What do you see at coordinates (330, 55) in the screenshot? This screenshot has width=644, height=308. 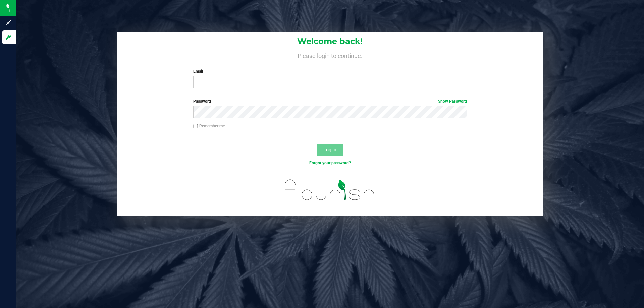 I see `h4: Please login to continue.` at bounding box center [330, 55].